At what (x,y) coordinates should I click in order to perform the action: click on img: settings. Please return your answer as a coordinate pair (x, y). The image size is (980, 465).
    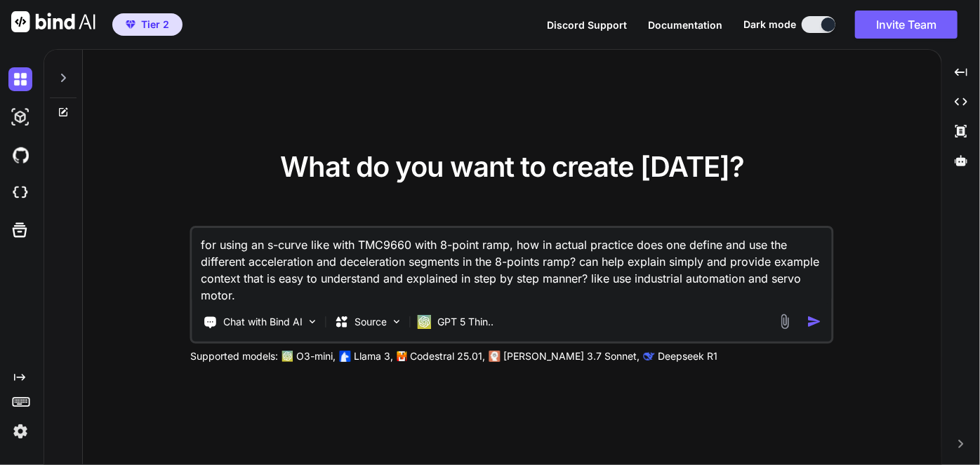
    Looking at the image, I should click on (21, 432).